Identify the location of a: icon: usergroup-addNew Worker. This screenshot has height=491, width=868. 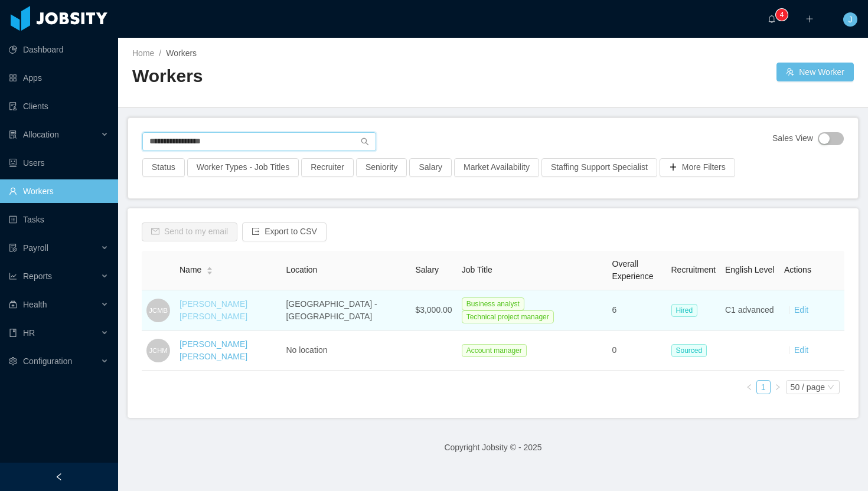
(815, 72).